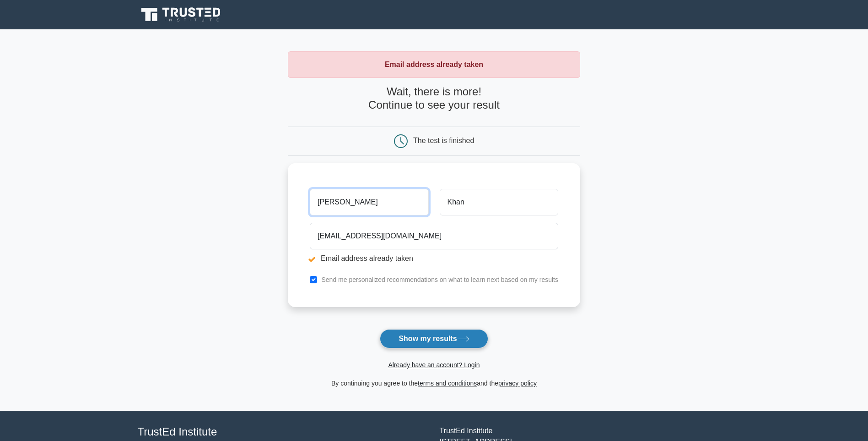 This screenshot has width=868, height=441. I want to click on input: Email, so click(434, 236).